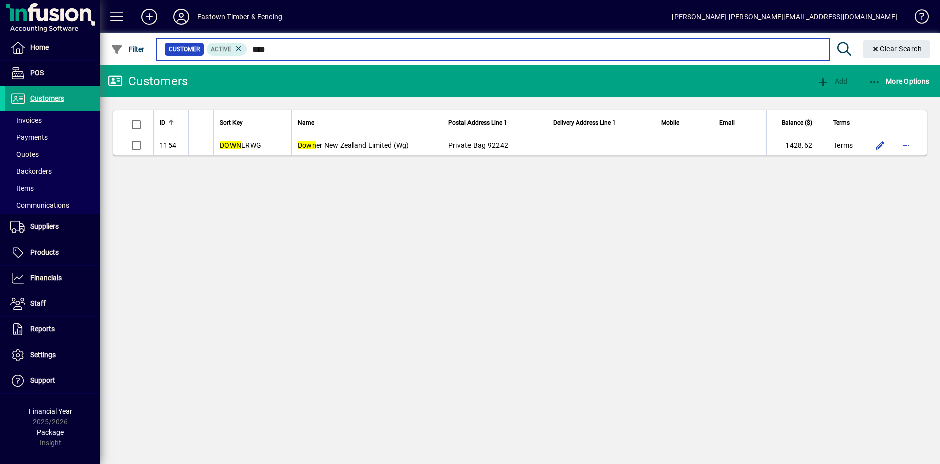 The width and height of the screenshot is (940, 464). Describe the element at coordinates (53, 188) in the screenshot. I see `a: Items` at that location.